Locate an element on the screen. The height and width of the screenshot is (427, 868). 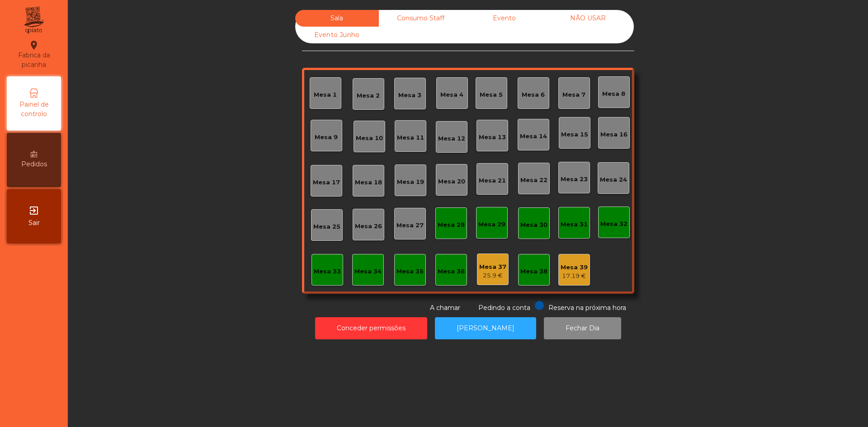
div: Mesa 19 is located at coordinates (411, 182).